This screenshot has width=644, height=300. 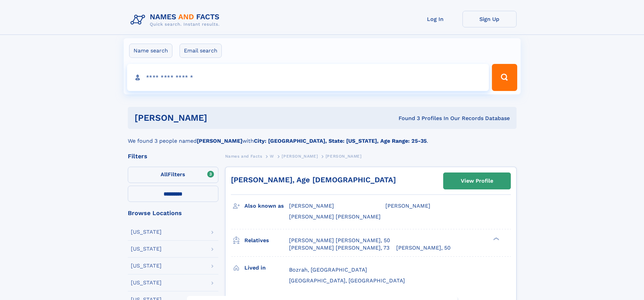 I want to click on span: W, so click(x=272, y=157).